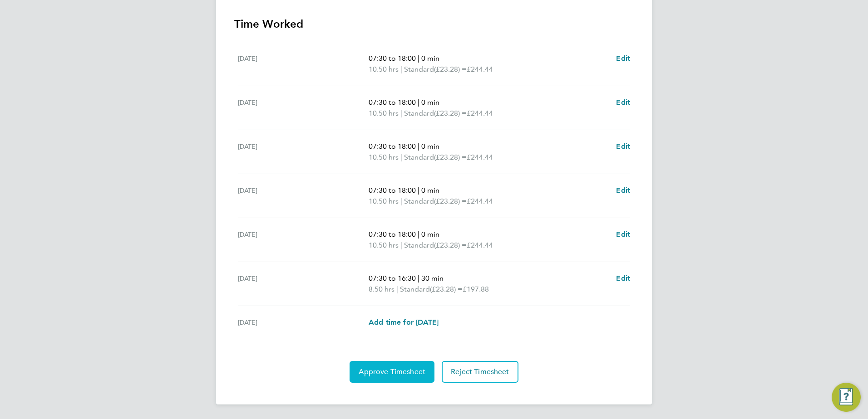  I want to click on button: Engage Resource Center, so click(846, 397).